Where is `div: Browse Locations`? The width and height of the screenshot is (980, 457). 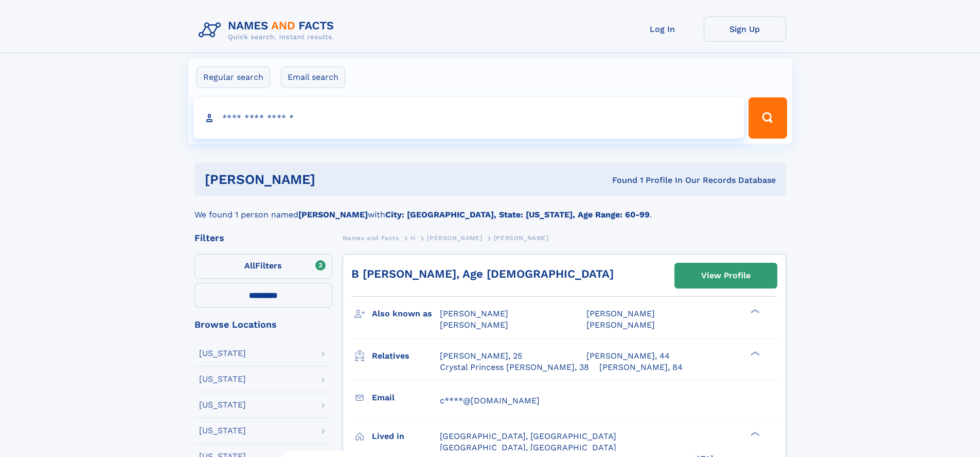
div: Browse Locations is located at coordinates (264, 325).